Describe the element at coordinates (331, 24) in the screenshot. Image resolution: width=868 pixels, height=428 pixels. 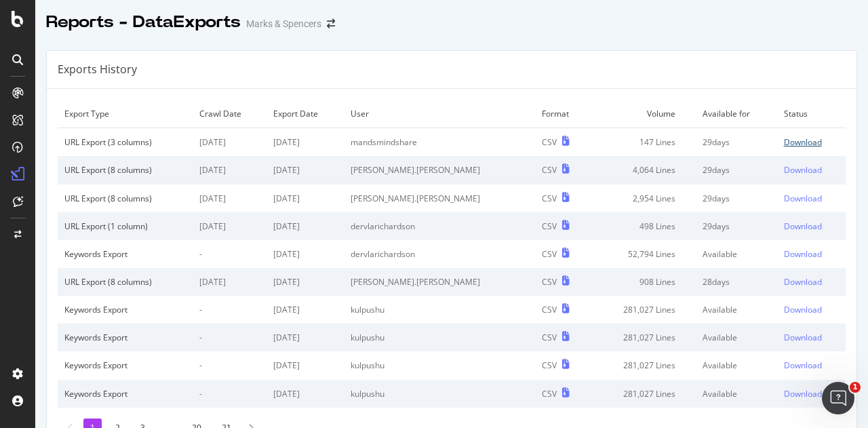
I see `div: arrow-right-arrow-left` at that location.